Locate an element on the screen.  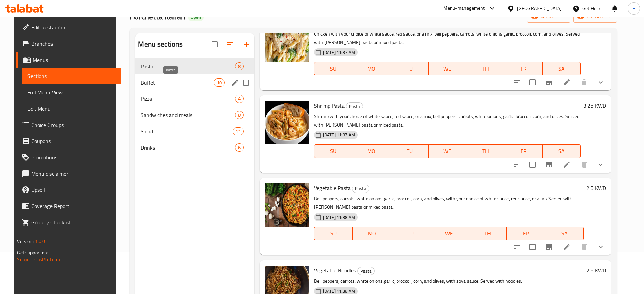
p: Bell peppers, carrots, white onions,garlic, broccoli, corn, and olives, with soya sauce. Served w... is located at coordinates (449, 281).